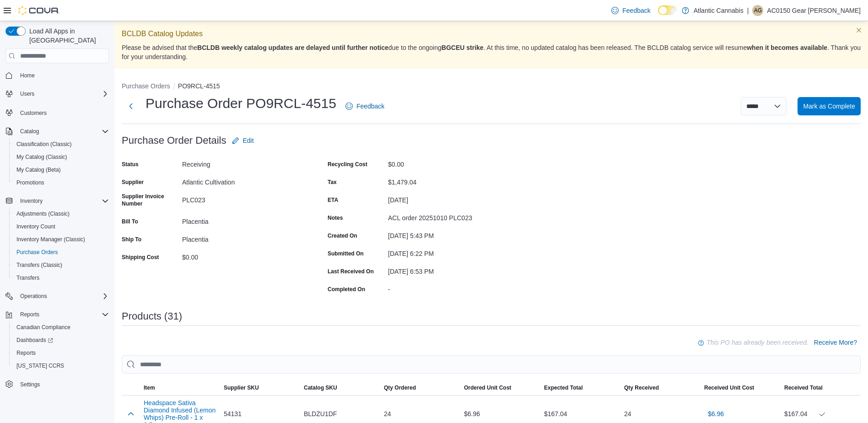  Describe the element at coordinates (340, 388) in the screenshot. I see `button: Catalog SKU` at that location.